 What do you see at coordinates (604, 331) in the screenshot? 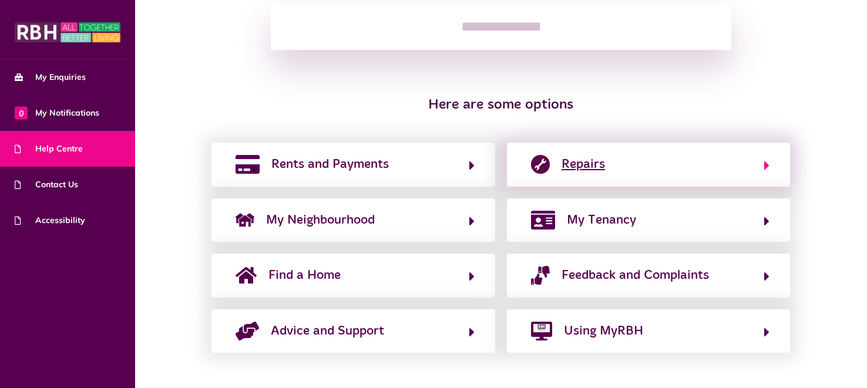
I see `span: Using MyRBH` at bounding box center [604, 331].